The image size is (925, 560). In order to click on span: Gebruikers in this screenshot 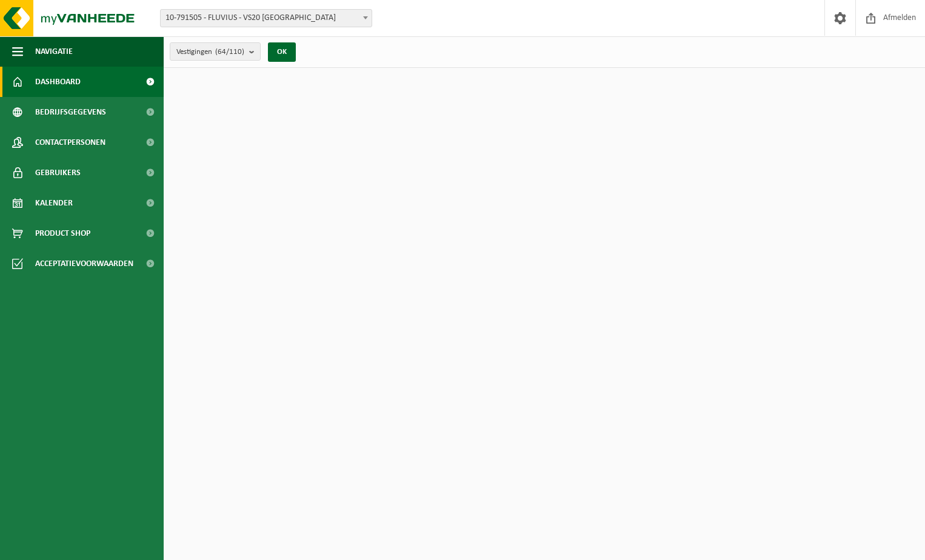, I will do `click(57, 172)`.